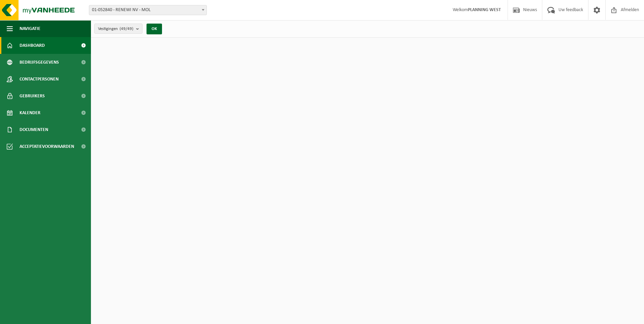 The width and height of the screenshot is (644, 324). What do you see at coordinates (39, 79) in the screenshot?
I see `span: Contactpersonen` at bounding box center [39, 79].